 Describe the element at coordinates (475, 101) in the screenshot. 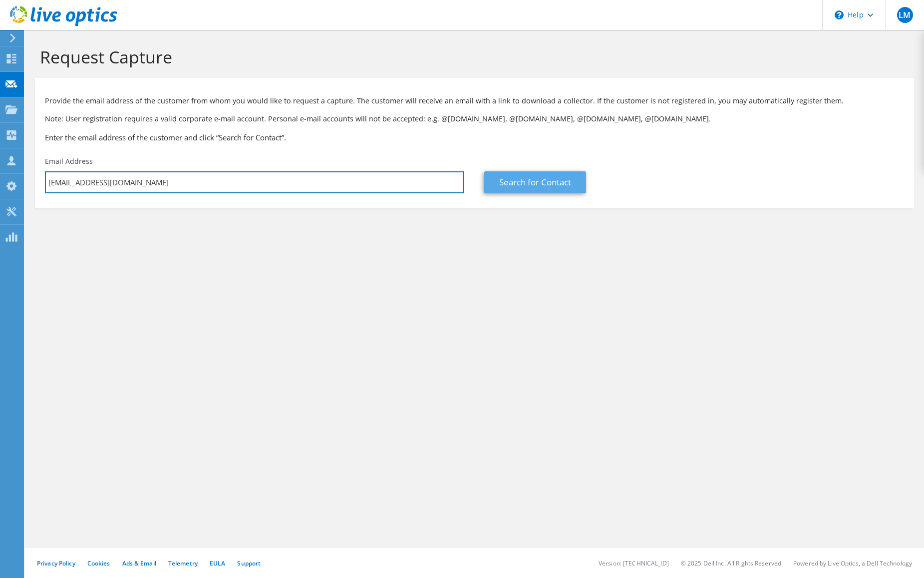

I see `p: Provide the email address of the customer from whom you would like to request a capture. The cust...` at that location.